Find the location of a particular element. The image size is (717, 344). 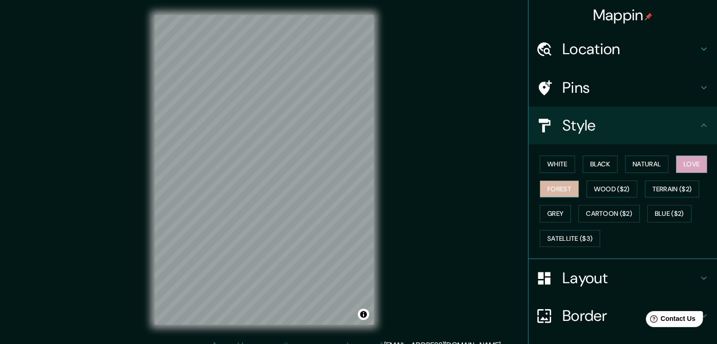

button: Wood ($2) is located at coordinates (612, 189).